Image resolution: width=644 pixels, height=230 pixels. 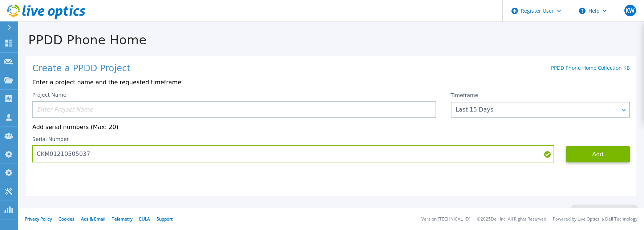 I want to click on label: Project Name, so click(x=50, y=95).